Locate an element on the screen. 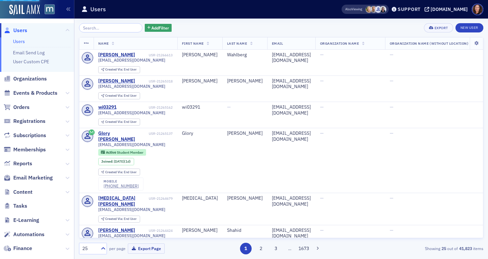 This screenshot has height=259, width=488. span: Justin Chase is located at coordinates (378, 9).